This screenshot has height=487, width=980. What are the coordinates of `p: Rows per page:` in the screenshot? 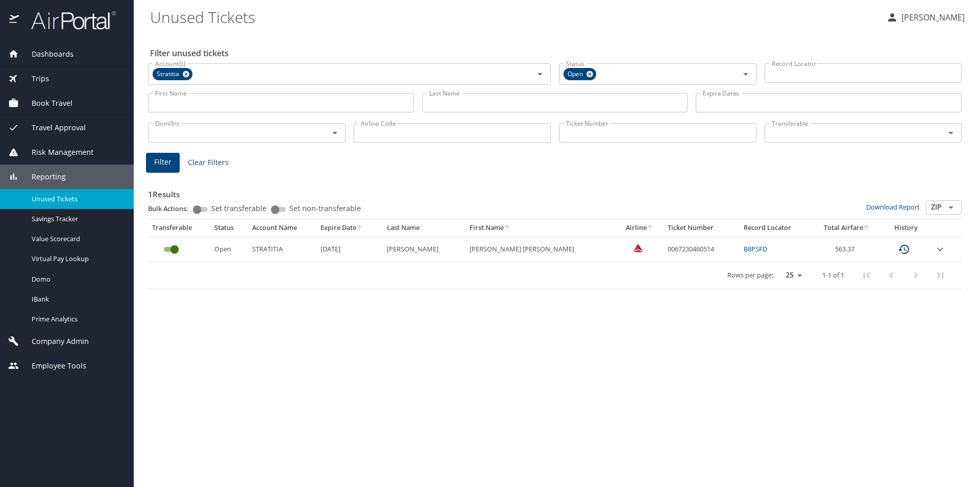 It's located at (750, 275).